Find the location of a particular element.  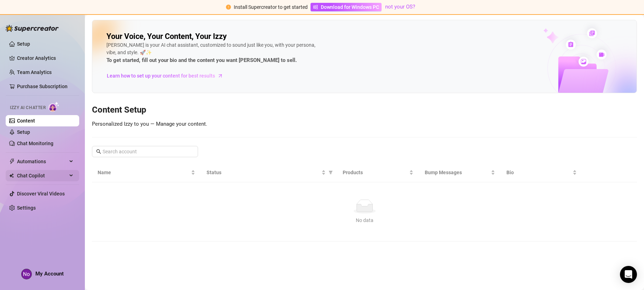

th: Products is located at coordinates (378, 173).